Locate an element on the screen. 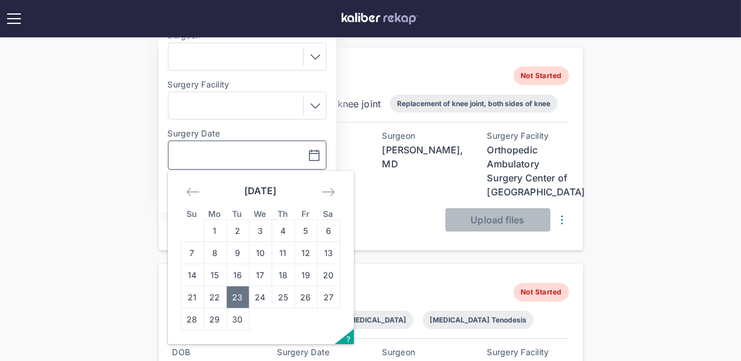  td: Thursday, September 25, 2025 is located at coordinates (283, 297).